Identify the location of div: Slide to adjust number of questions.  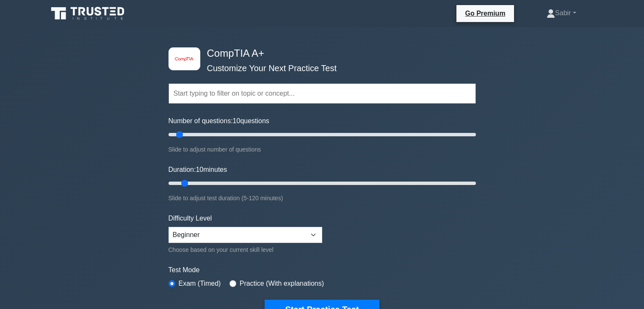
(322, 149).